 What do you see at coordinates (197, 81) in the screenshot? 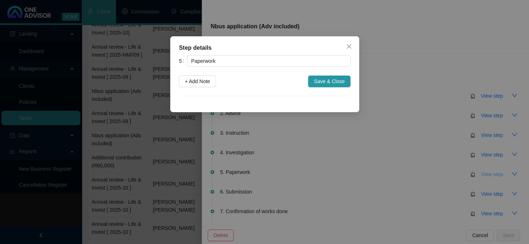
I see `span: + Add Note` at bounding box center [197, 81].